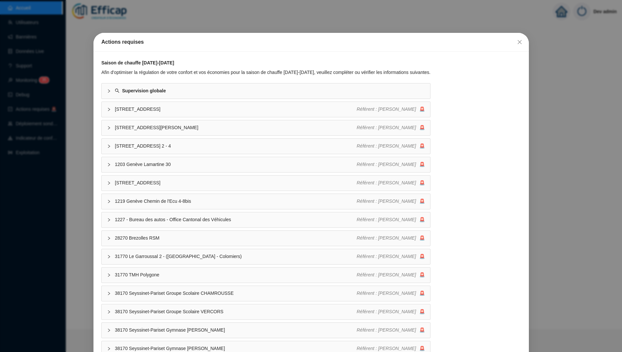 The height and width of the screenshot is (352, 622). What do you see at coordinates (236, 238) in the screenshot?
I see `span: 28270 Brezolles RSM` at bounding box center [236, 238].